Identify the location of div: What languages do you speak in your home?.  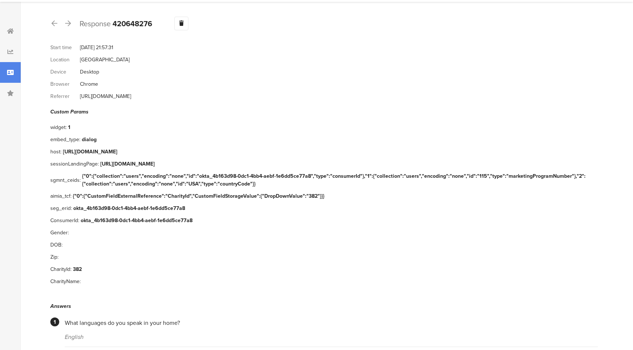
(331, 323).